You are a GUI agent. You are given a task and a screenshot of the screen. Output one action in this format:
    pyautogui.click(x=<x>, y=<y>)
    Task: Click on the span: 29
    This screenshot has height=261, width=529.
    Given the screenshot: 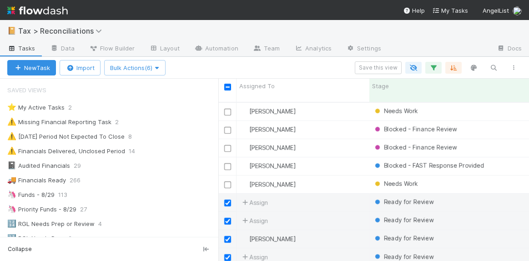 What is the action you would take?
    pyautogui.click(x=82, y=165)
    